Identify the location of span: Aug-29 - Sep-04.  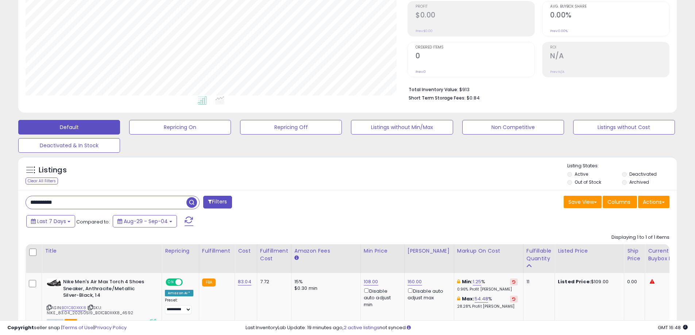
(145, 221).